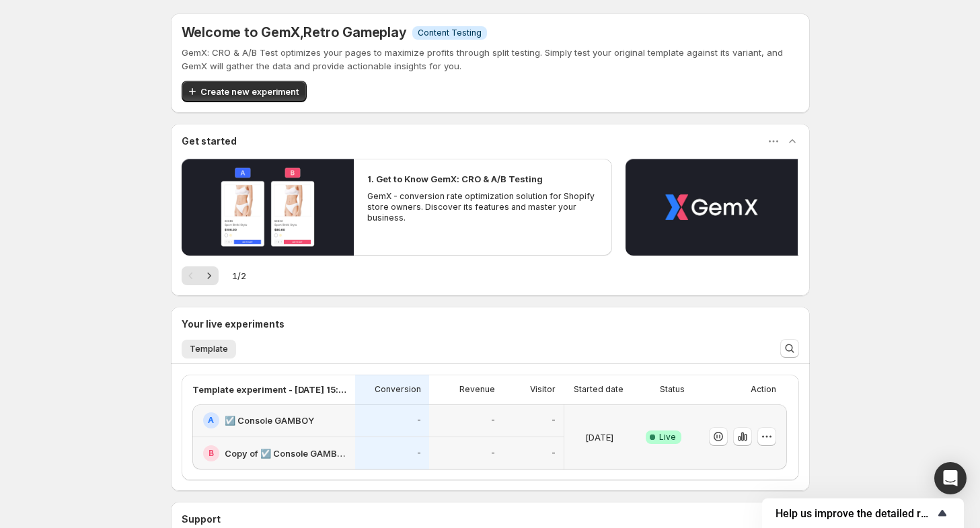  I want to click on p: Visitor, so click(543, 389).